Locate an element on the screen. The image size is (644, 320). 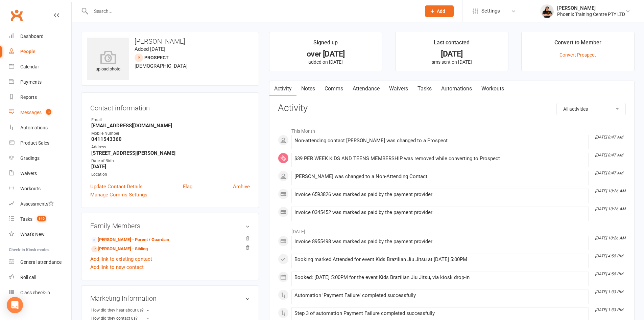
button: Add is located at coordinates (439, 11).